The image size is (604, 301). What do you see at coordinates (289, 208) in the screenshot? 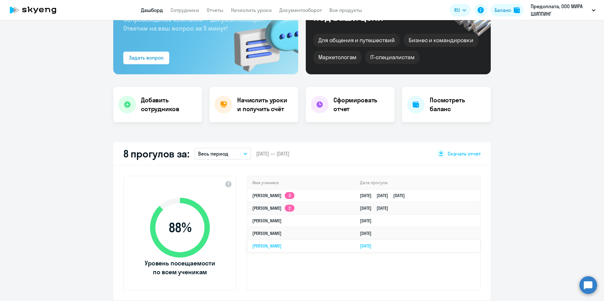
I see `app-skyeng-badge: 2` at bounding box center [289, 208].